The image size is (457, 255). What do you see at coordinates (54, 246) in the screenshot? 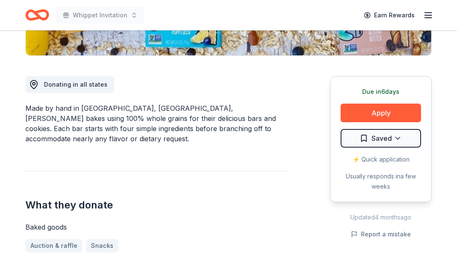
I see `a: Auction & raffle` at bounding box center [54, 246].